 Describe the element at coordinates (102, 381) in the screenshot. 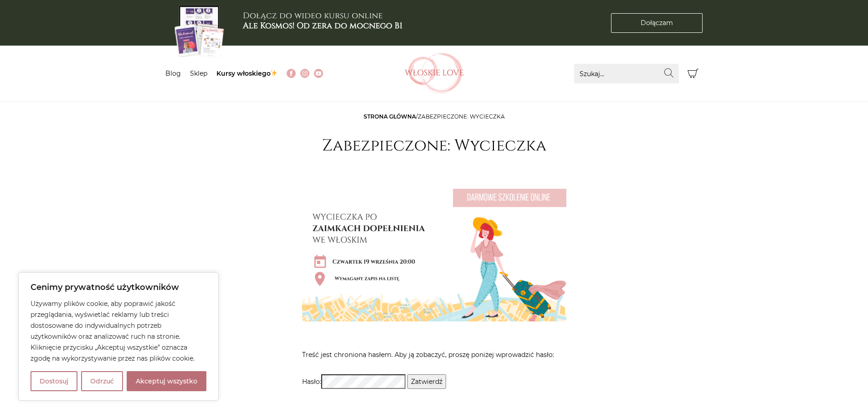

I see `button: Odrzuć` at that location.